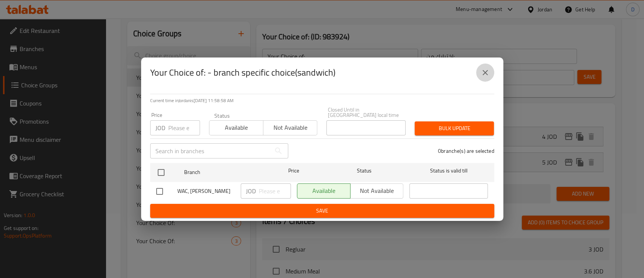 Image resolution: width=644 pixels, height=278 pixels. What do you see at coordinates (364, 170) in the screenshot?
I see `span: Status` at bounding box center [364, 170].